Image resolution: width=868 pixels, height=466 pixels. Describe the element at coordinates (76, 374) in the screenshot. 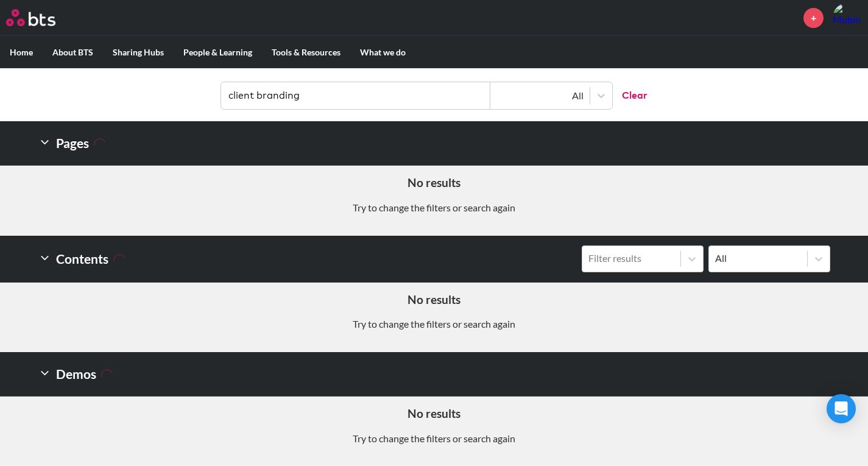

I see `h2: Demos` at that location.